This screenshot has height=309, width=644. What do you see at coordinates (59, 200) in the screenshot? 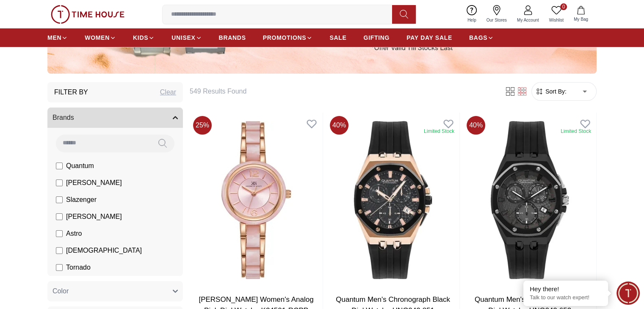
I see `input: Slazenger` at bounding box center [59, 200].